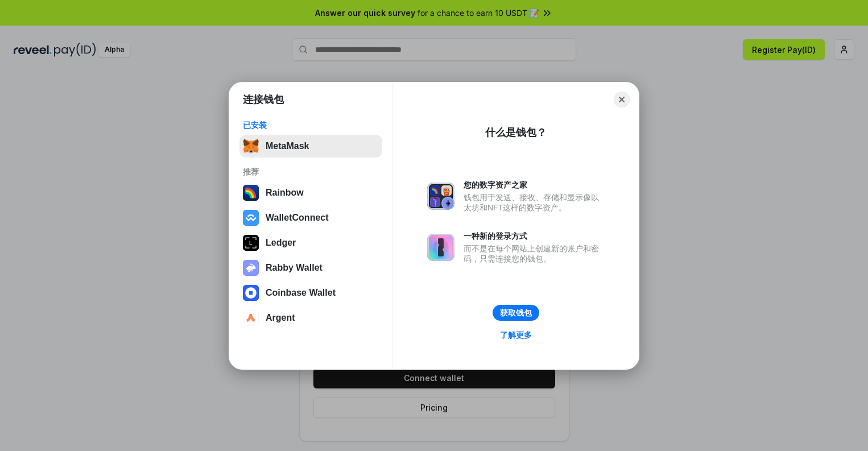 This screenshot has width=868, height=451. I want to click on button: Coinbase Wallet, so click(310, 293).